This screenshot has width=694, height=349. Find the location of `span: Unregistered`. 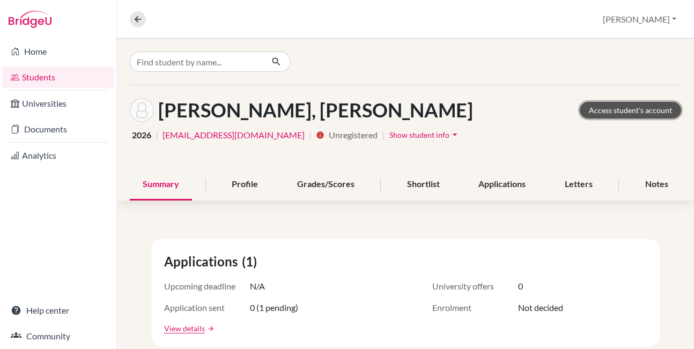

span: Unregistered is located at coordinates (353, 135).